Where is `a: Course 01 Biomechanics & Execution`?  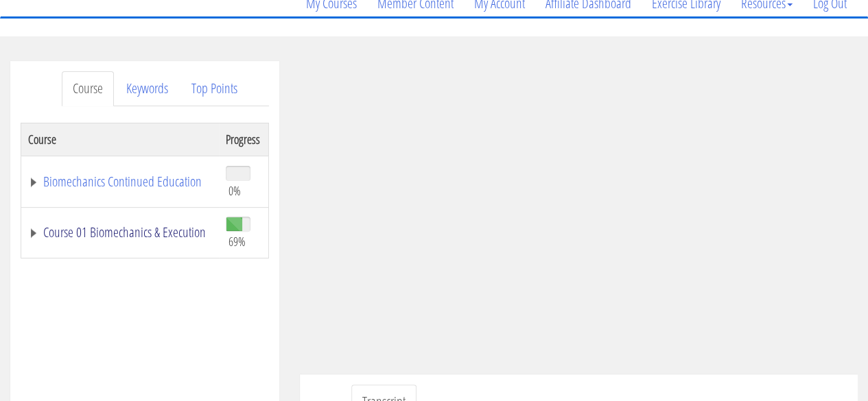 a: Course 01 Biomechanics & Execution is located at coordinates (120, 233).